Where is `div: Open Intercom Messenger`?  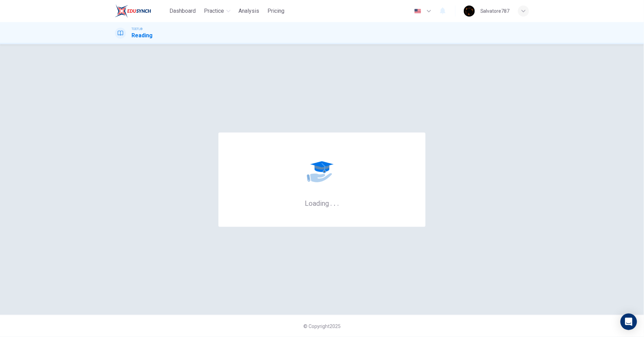
div: Open Intercom Messenger is located at coordinates (629, 322).